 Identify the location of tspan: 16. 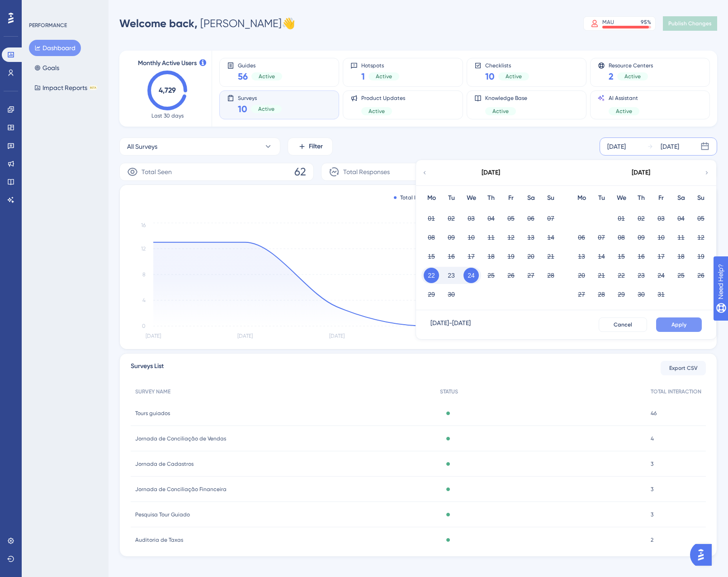
(143, 225).